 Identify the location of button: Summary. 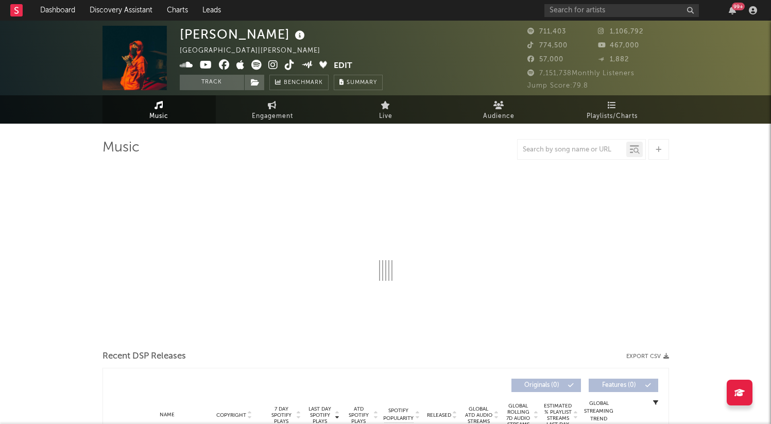
(358, 82).